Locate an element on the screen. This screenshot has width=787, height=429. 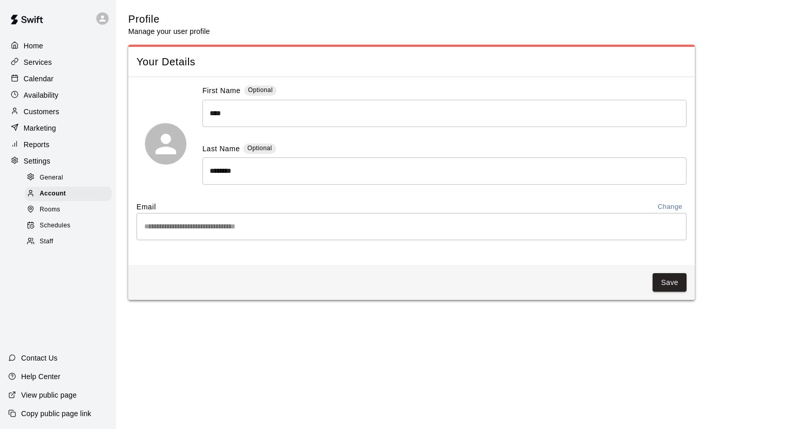
p: Copy public page link is located at coordinates (56, 414).